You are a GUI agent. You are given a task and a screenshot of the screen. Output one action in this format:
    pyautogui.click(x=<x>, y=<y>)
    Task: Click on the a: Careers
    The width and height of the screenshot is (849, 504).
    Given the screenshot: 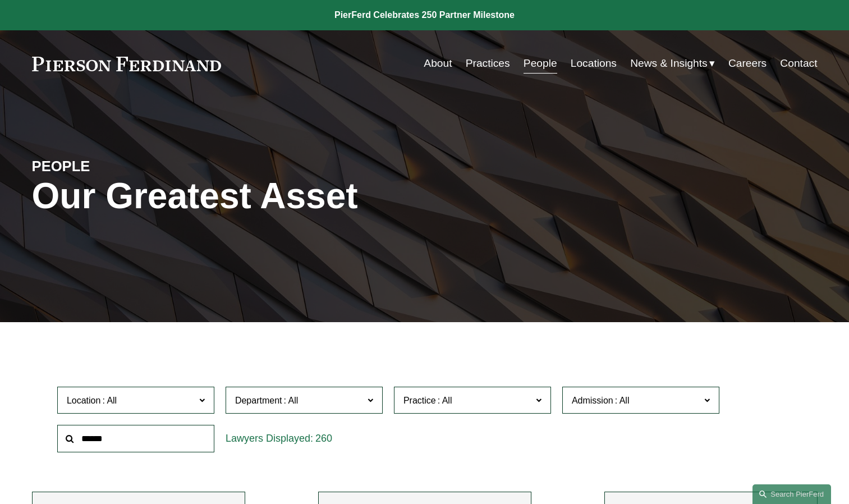 What is the action you would take?
    pyautogui.click(x=747, y=63)
    